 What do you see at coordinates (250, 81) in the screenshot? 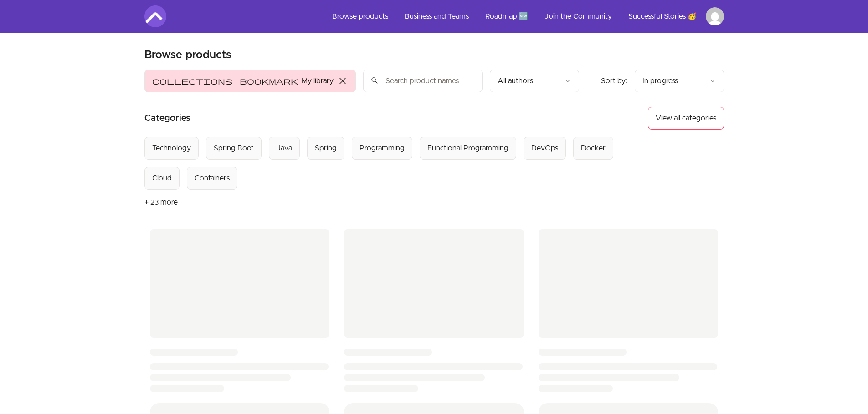
I see `button: Filter by My library` at bounding box center [250, 81].